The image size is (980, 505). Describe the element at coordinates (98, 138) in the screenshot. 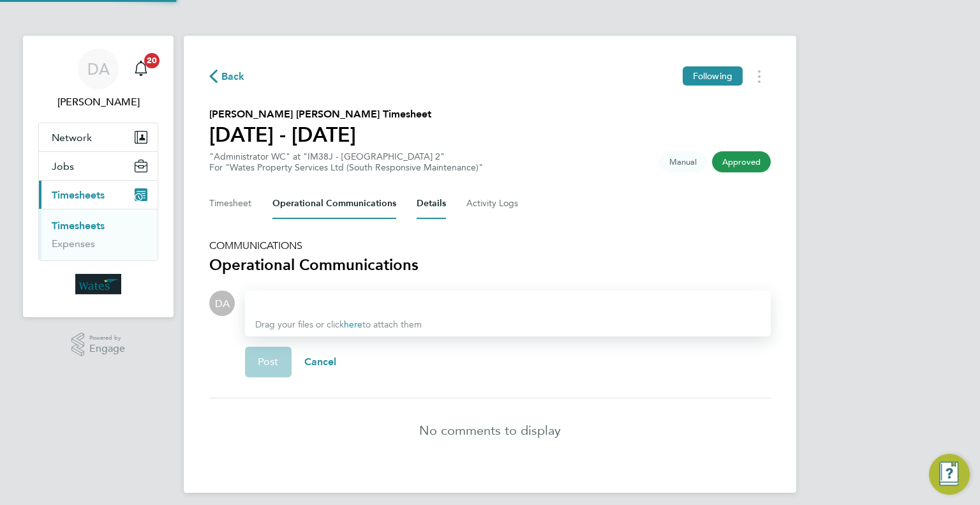

I see `button: Network` at that location.